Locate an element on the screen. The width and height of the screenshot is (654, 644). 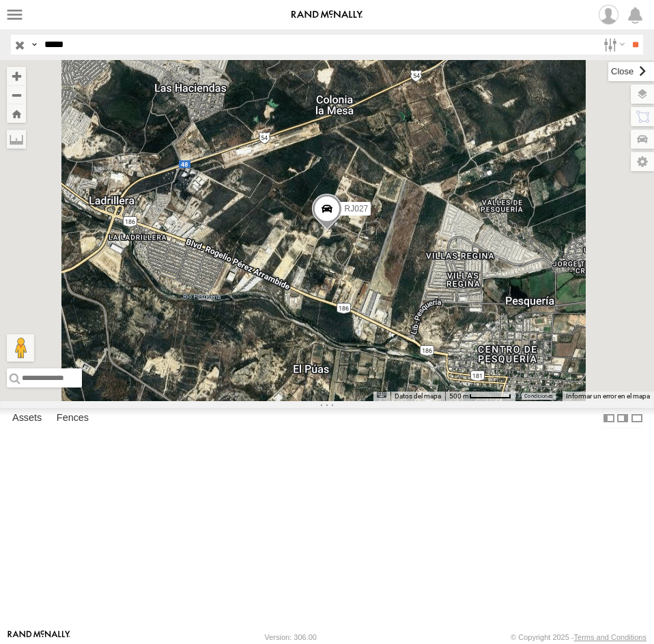
a: Informar un error en el mapa is located at coordinates (607, 396).